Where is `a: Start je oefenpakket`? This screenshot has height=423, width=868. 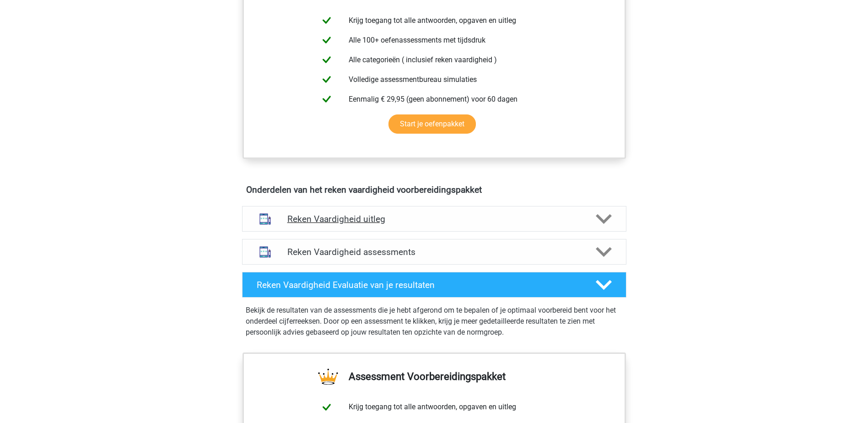
a: Start je oefenpakket is located at coordinates (432, 124).